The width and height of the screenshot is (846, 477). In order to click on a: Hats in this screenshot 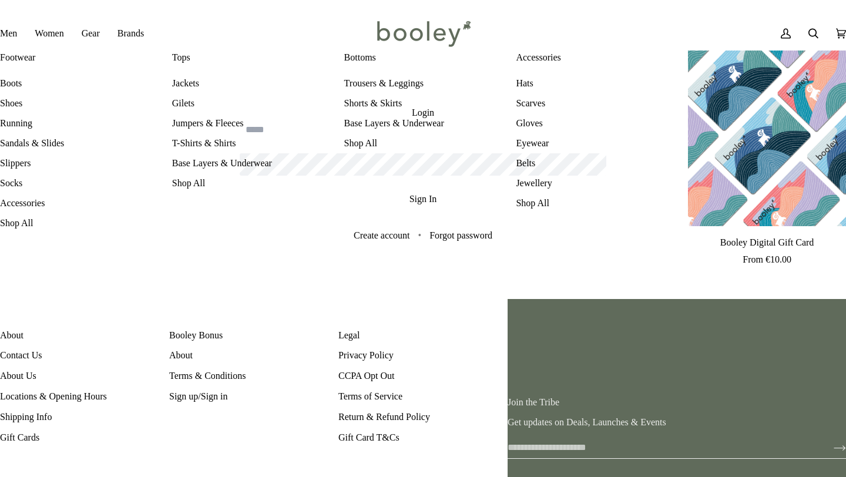, I will do `click(594, 83)`.